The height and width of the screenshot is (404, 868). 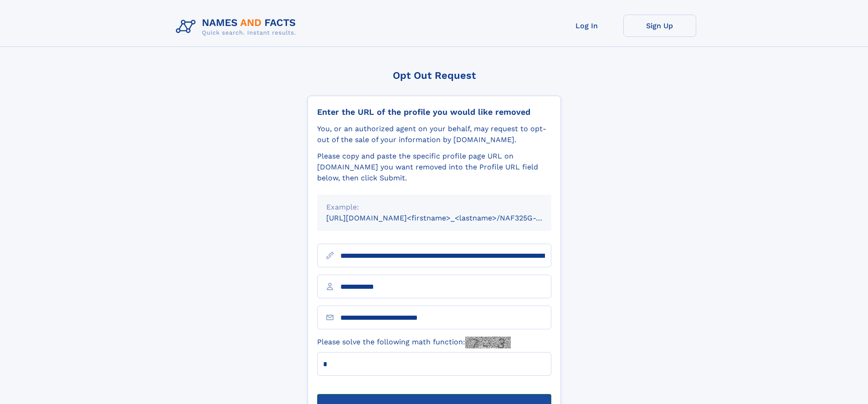 I want to click on a: Log In, so click(x=587, y=26).